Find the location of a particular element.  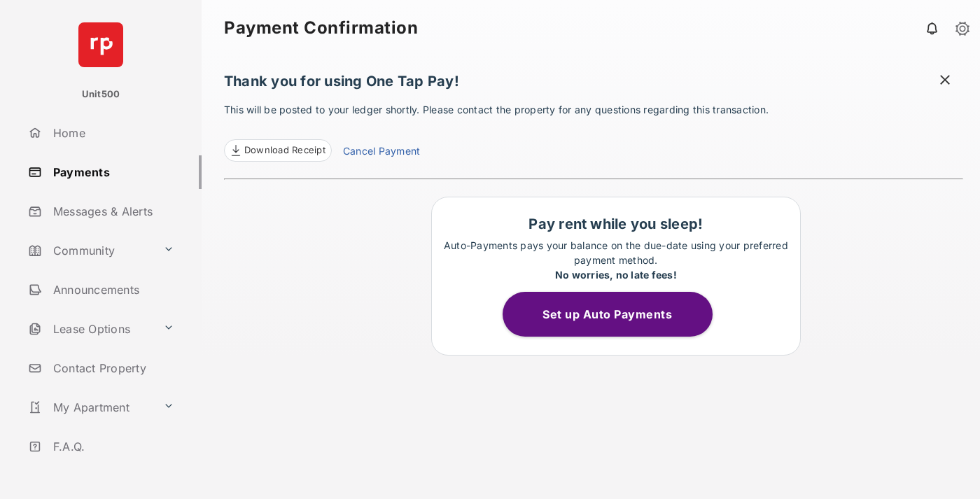

a: Download Receipt is located at coordinates (278, 151).